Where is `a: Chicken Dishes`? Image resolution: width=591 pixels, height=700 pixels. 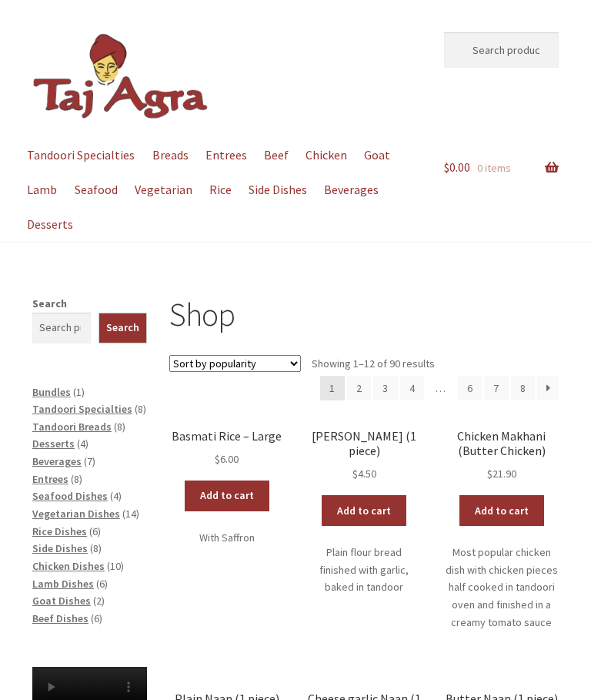 a: Chicken Dishes is located at coordinates (69, 566).